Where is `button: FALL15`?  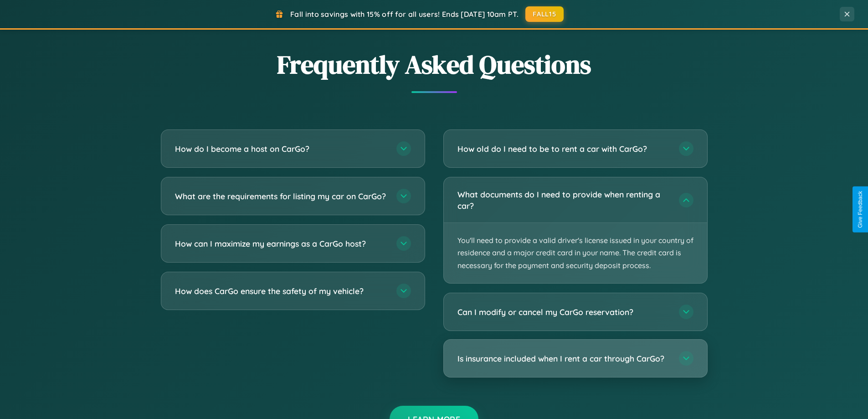
button: FALL15 is located at coordinates (544, 14).